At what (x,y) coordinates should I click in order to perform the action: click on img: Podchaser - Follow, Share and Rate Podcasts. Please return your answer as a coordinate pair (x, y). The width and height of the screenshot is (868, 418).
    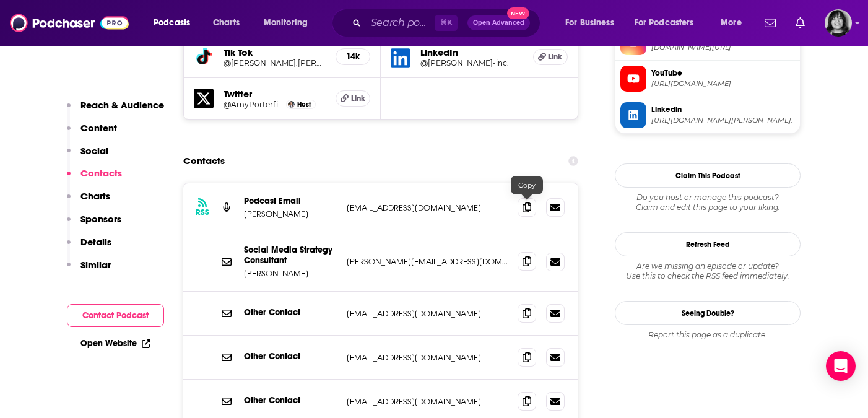
    Looking at the image, I should click on (69, 23).